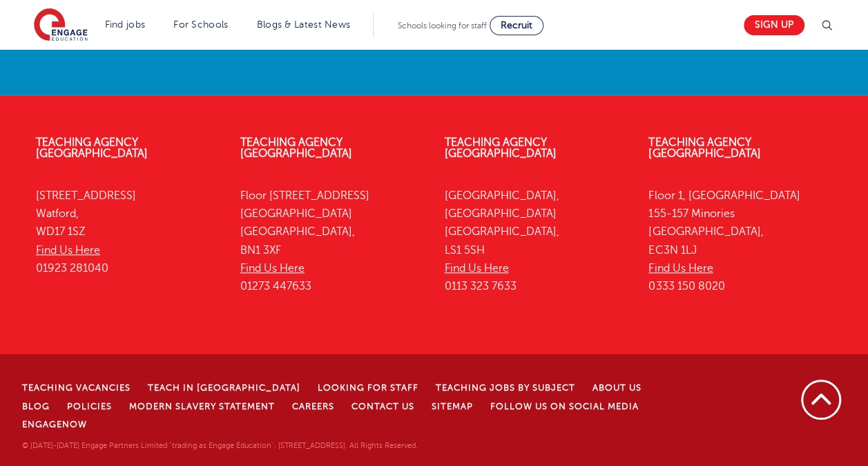 The height and width of the screenshot is (466, 868). What do you see at coordinates (516, 25) in the screenshot?
I see `a: Recruit` at bounding box center [516, 25].